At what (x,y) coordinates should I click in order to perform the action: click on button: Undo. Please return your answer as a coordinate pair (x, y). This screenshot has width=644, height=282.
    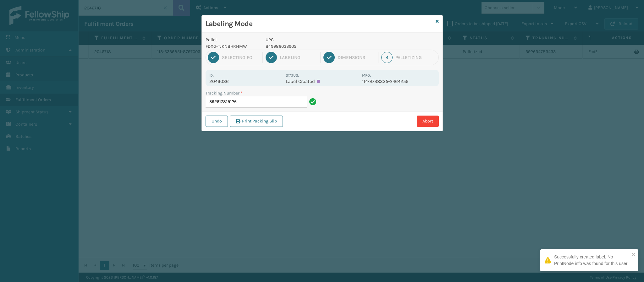
    Looking at the image, I should click on (217, 121).